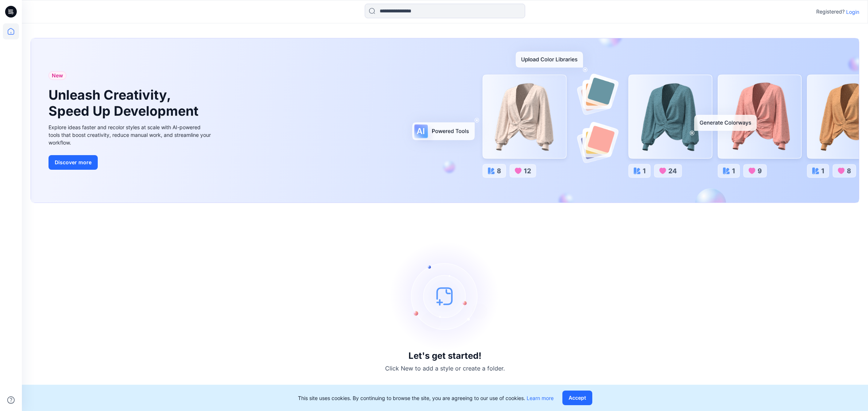 The width and height of the screenshot is (868, 411). Describe the element at coordinates (131, 163) in the screenshot. I see `a: Discover more` at that location.